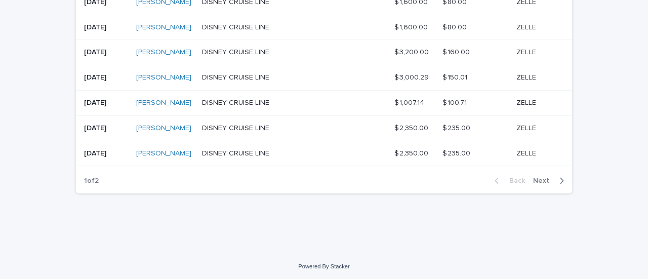  I want to click on button: Back, so click(508, 181).